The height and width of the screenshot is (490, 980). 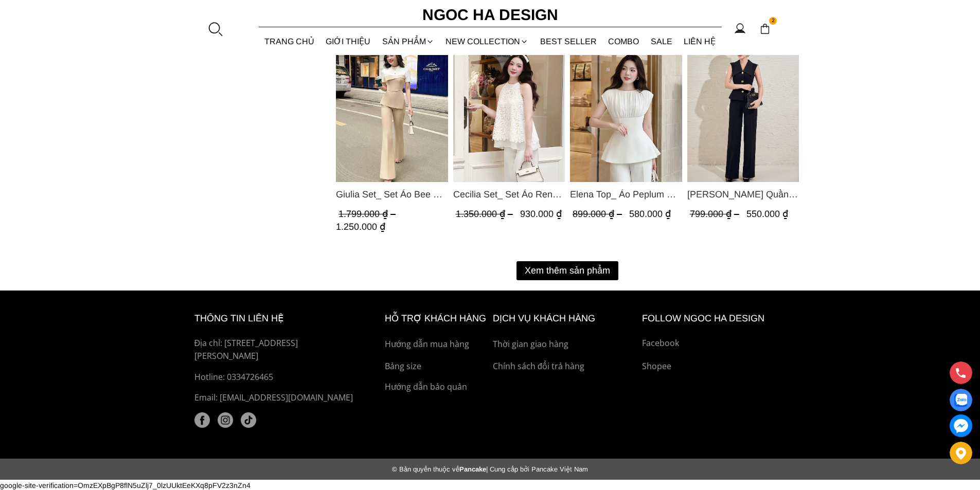 I want to click on div: Pancake, so click(x=490, y=469).